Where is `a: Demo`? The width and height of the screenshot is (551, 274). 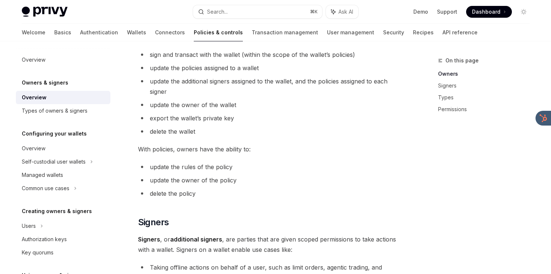
a: Demo is located at coordinates (421, 12).